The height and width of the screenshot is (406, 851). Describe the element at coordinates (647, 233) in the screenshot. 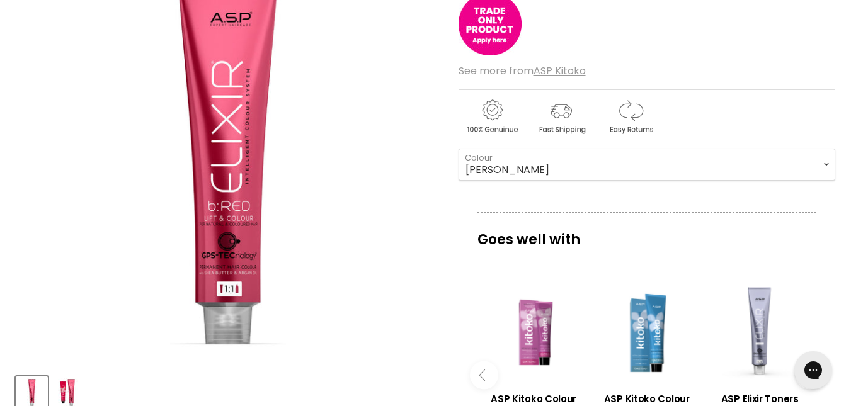

I see `p: Goes well with` at that location.